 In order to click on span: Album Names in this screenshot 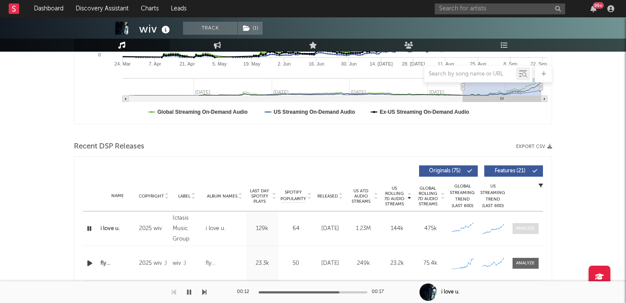, I will do `click(222, 196)`.